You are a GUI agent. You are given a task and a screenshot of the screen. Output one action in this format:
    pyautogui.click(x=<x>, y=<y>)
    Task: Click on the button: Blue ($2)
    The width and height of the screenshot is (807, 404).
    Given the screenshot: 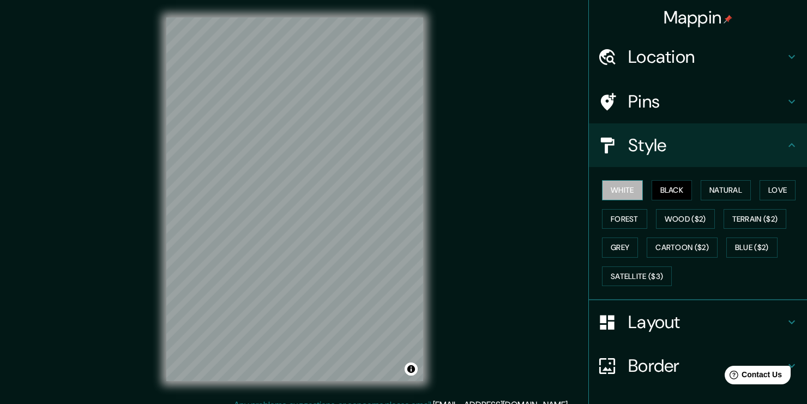 What is the action you would take?
    pyautogui.click(x=752, y=247)
    